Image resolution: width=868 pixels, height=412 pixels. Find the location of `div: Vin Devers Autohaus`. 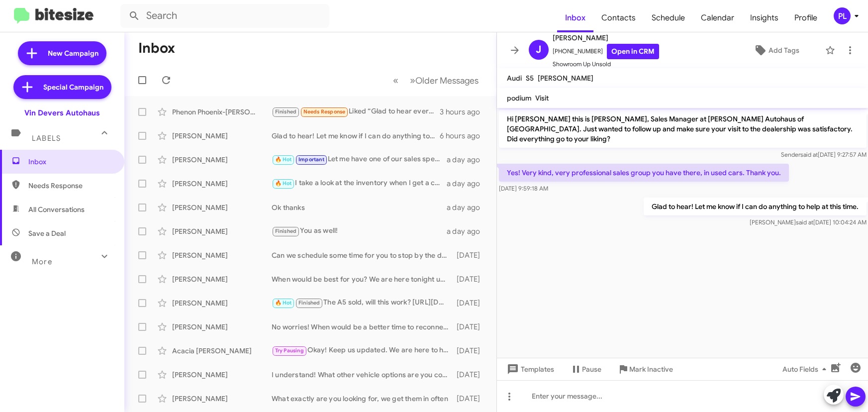

div: Vin Devers Autohaus is located at coordinates (62, 113).